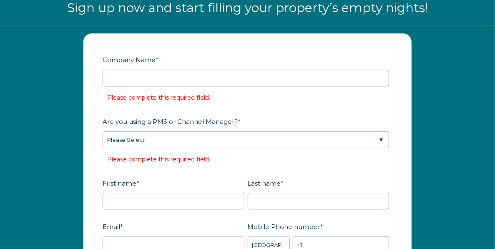 The height and width of the screenshot is (249, 495). What do you see at coordinates (170, 121) in the screenshot?
I see `span: Are you using a PMS or Channel Manager?` at bounding box center [170, 121].